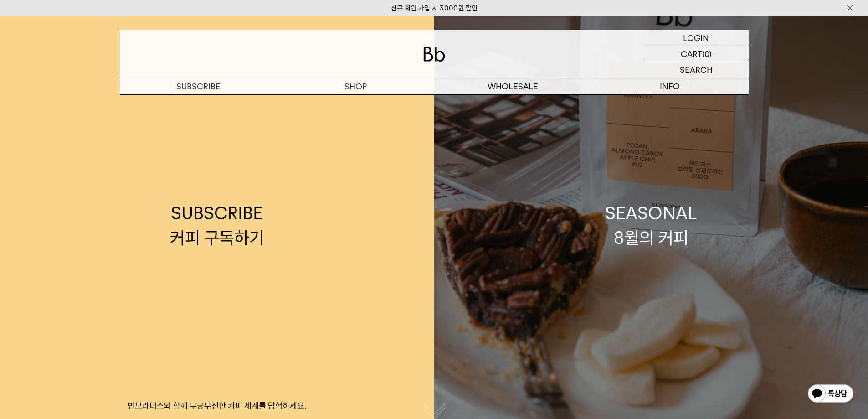 The width and height of the screenshot is (868, 419). I want to click on p: (0), so click(707, 54).